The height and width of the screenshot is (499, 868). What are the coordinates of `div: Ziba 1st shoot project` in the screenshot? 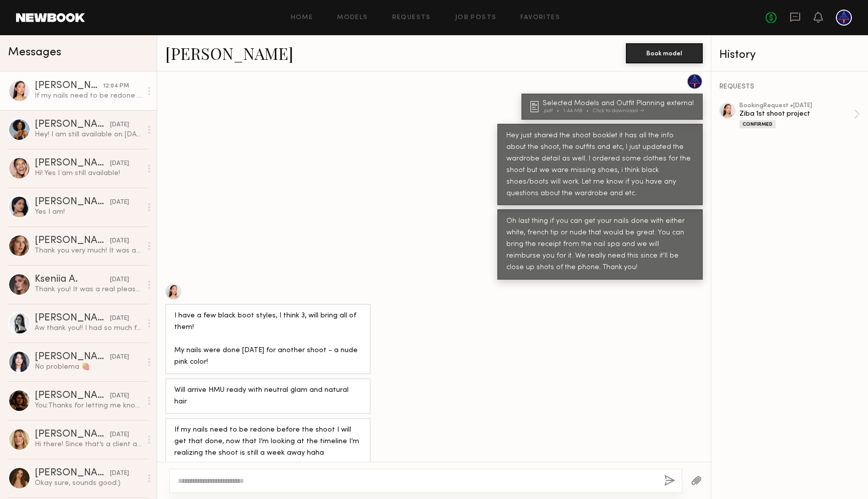 It's located at (797, 114).